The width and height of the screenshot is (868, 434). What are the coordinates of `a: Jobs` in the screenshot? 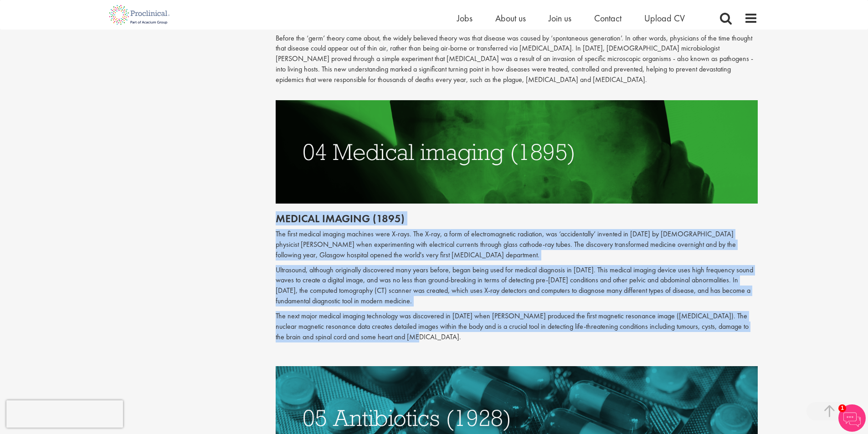 It's located at (465, 18).